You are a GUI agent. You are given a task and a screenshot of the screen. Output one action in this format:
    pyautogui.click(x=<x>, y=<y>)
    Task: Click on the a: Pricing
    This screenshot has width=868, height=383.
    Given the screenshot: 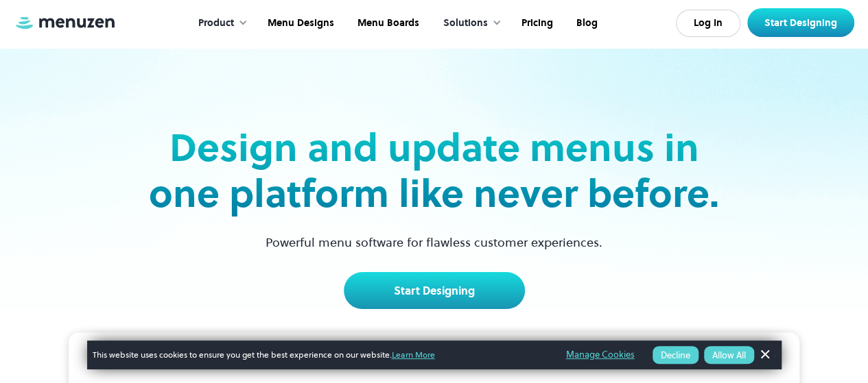 What is the action you would take?
    pyautogui.click(x=536, y=23)
    